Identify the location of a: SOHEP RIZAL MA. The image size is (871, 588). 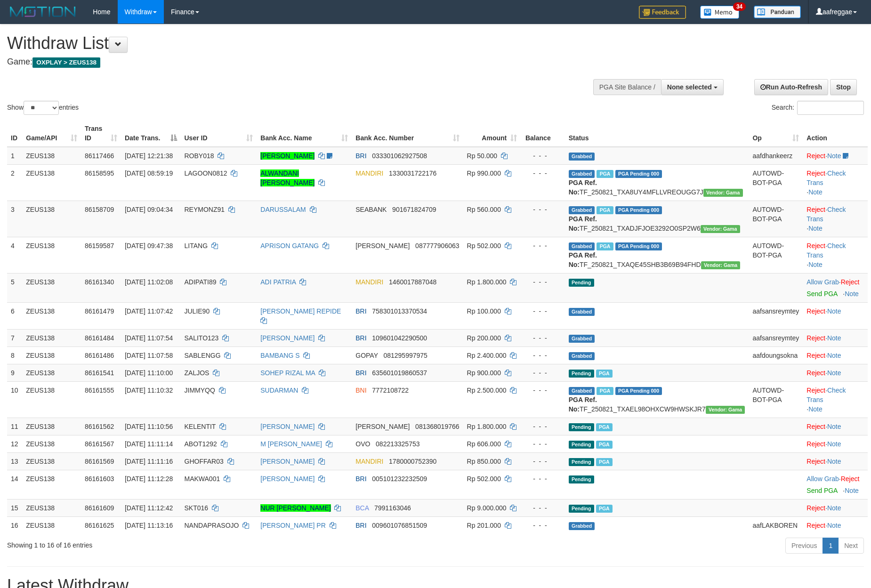
(287, 373).